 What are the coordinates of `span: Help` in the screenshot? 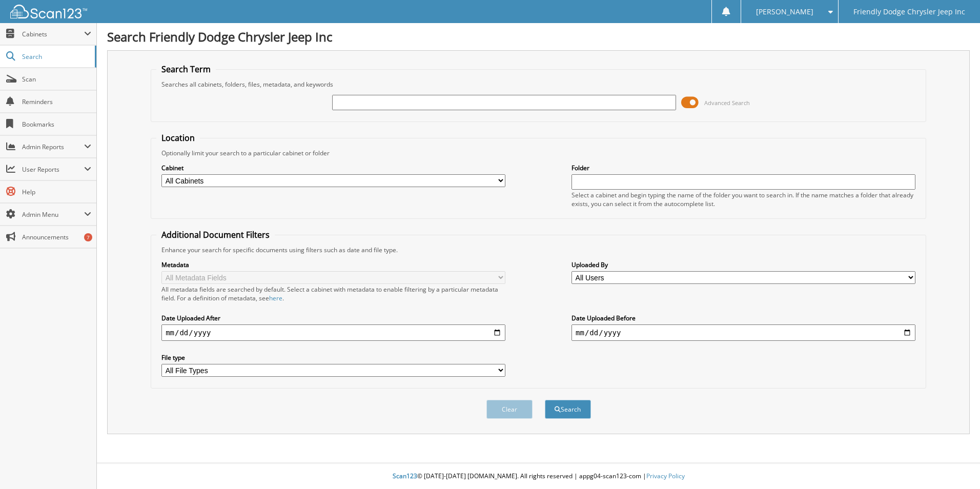 It's located at (56, 192).